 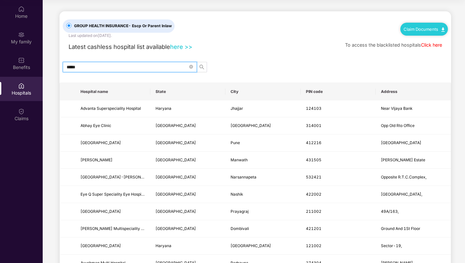 I want to click on th: Address, so click(x=414, y=92).